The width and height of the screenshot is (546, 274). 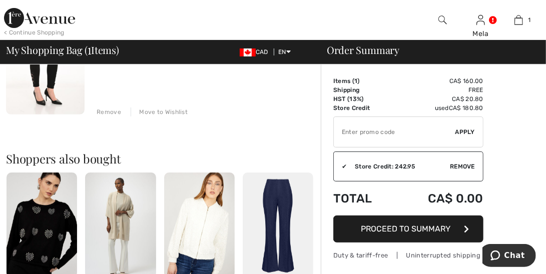 I want to click on div: Duty & tariff-free | Uninterrupted shipping, so click(x=409, y=255).